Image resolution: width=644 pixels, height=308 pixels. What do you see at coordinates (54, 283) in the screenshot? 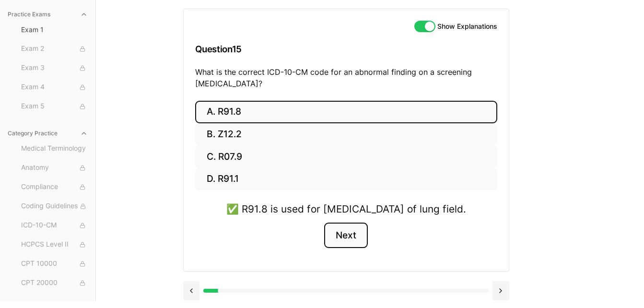
I see `button: CPT 20000` at bounding box center [54, 283].